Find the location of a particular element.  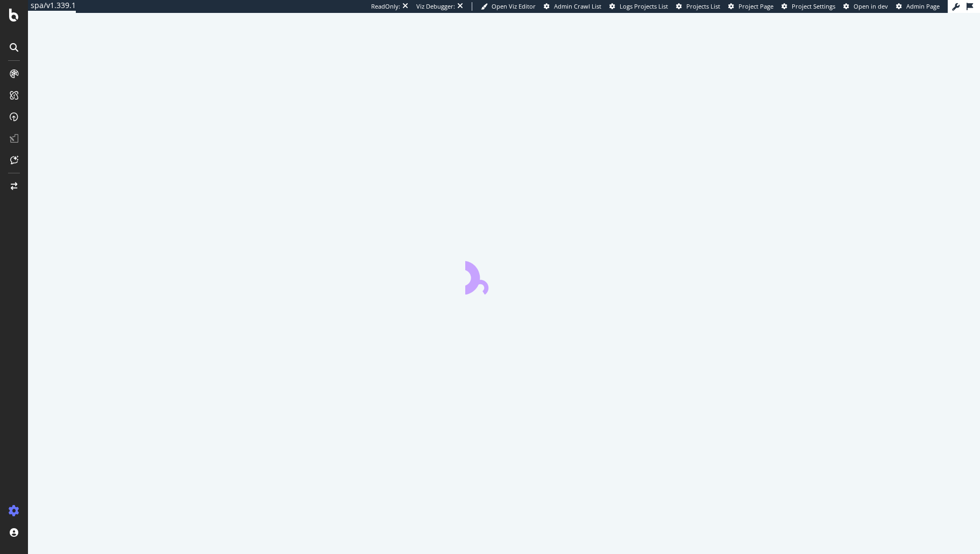

a: Projects List is located at coordinates (698, 6).